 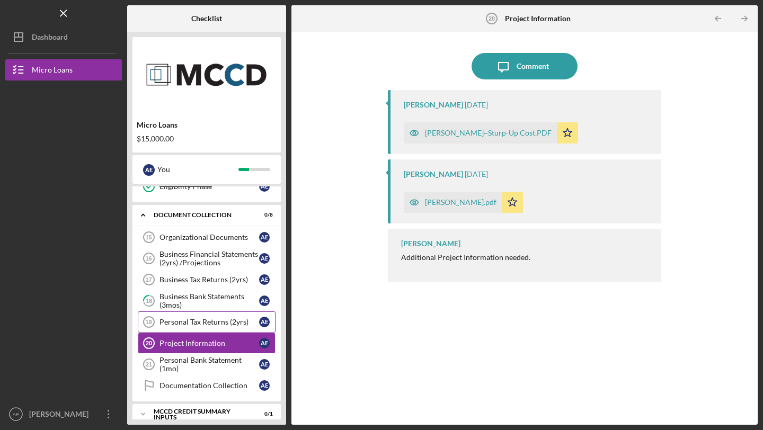 I want to click on b: Checklist, so click(x=207, y=19).